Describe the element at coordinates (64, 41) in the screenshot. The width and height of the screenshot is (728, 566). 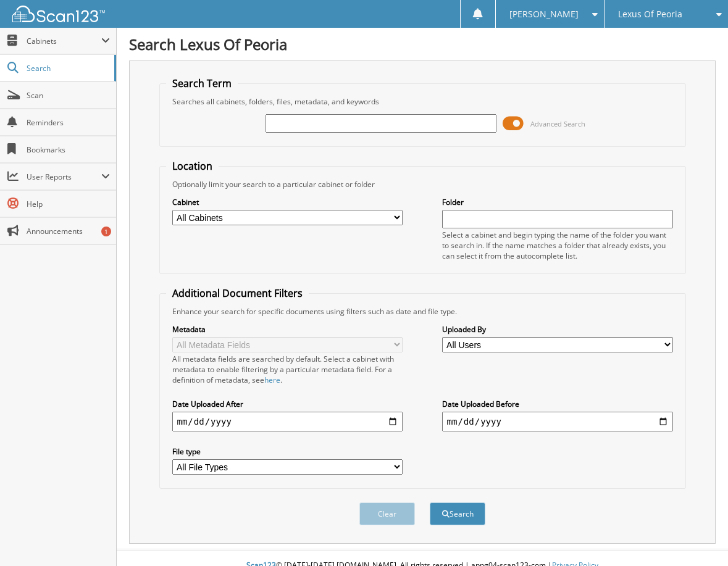
I see `span: Cabinets` at that location.